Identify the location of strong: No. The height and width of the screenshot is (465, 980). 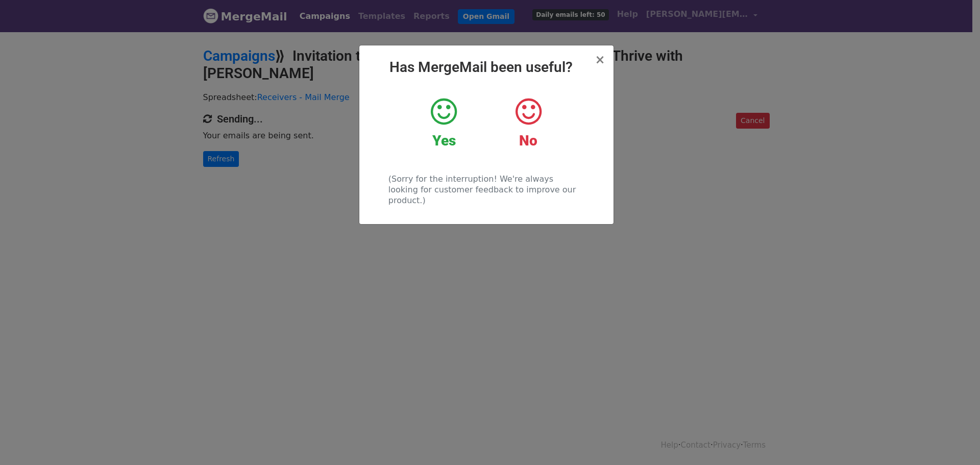
(528, 140).